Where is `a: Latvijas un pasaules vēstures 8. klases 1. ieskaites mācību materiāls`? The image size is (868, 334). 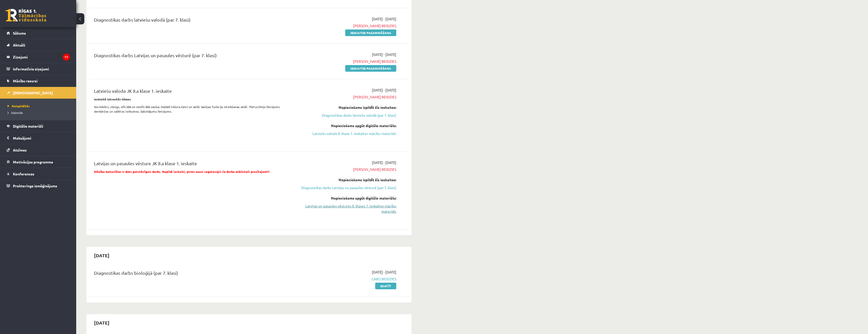
a: Latvijas un pasaules vēstures 8. klases 1. ieskaites mācību materiāls is located at coordinates (348, 209).